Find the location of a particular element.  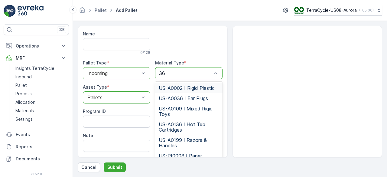

button: Upload File is located at coordinates (108, 161).